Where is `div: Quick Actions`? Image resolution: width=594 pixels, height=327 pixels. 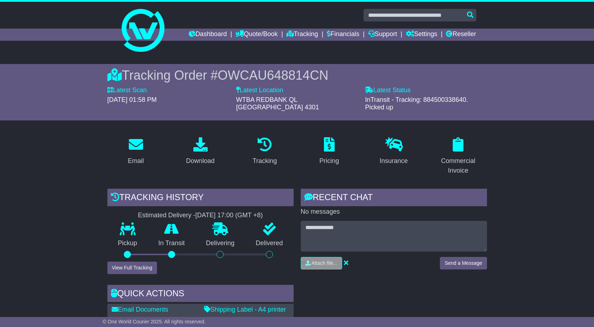 div: Quick Actions is located at coordinates (201, 294).